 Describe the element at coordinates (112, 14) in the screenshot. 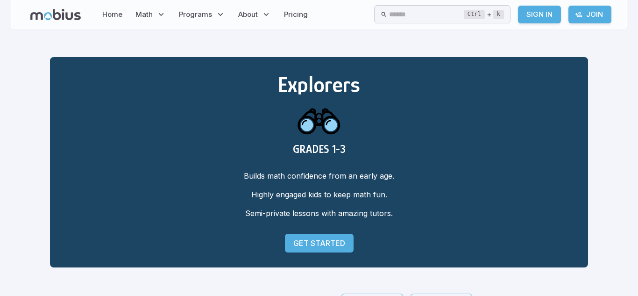

I see `a: Home` at that location.